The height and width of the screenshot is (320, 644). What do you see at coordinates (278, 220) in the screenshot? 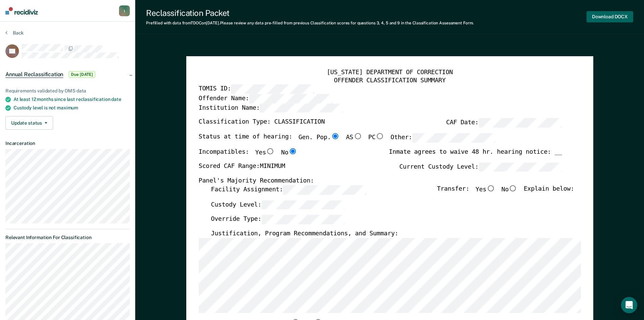
I see `label: Override Type:` at bounding box center [278, 220].